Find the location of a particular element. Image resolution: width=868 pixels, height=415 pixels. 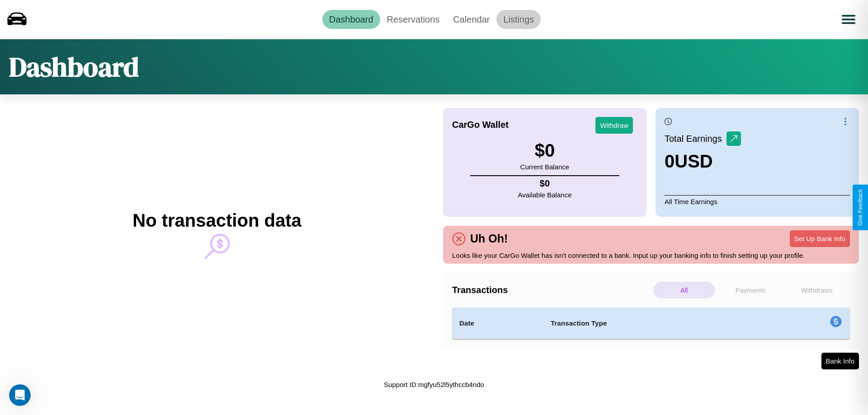

button: Withdraw is located at coordinates (614, 125).